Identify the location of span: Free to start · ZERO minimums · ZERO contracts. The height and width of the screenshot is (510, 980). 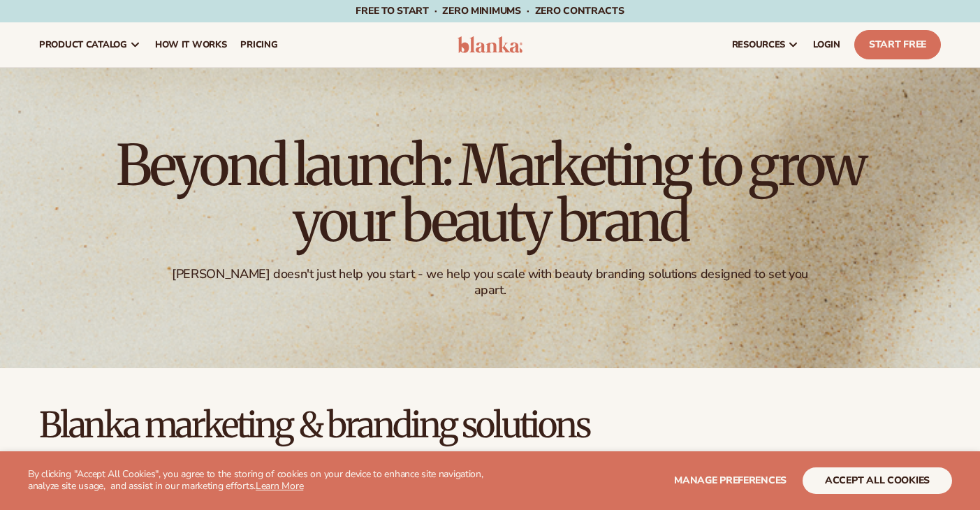
(490, 10).